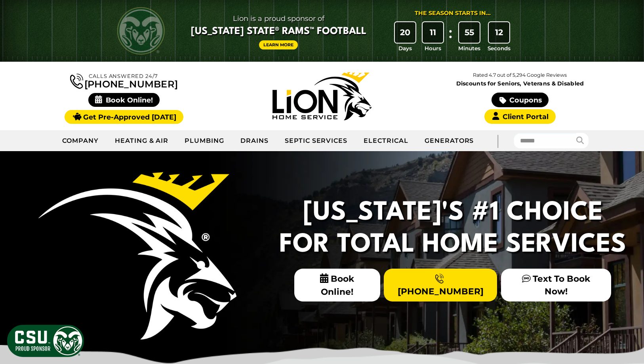 This screenshot has height=364, width=644. I want to click on span: Discounts for Seniors, Veterans & Disabled, so click(520, 83).